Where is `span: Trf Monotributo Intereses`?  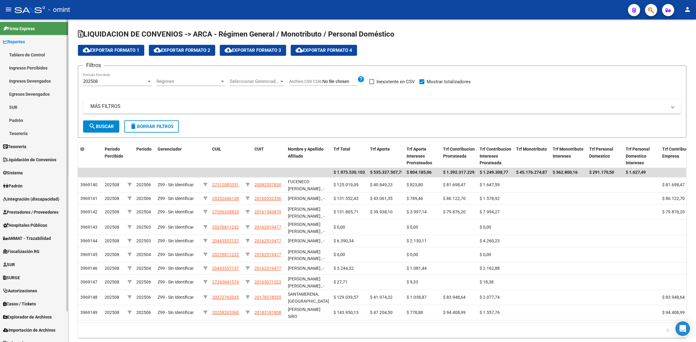
span: Trf Monotributo Intereses is located at coordinates (568, 152).